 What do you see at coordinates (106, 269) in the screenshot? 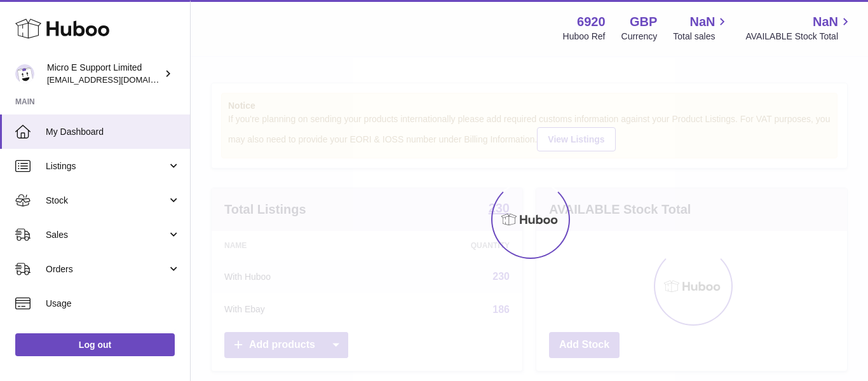
I see `span: Orders` at bounding box center [106, 269].